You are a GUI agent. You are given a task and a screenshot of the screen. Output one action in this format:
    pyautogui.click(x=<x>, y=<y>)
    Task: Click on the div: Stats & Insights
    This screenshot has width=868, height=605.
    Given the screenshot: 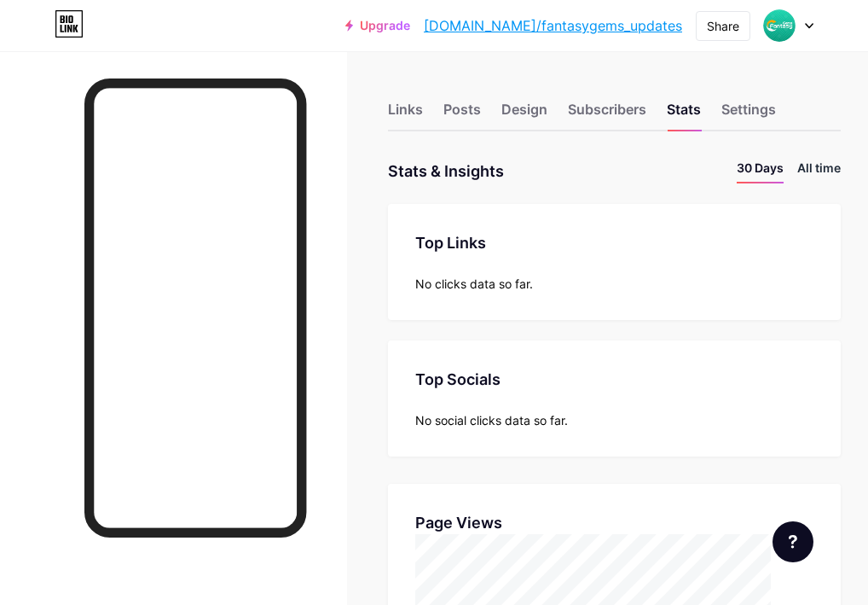 What is the action you would take?
    pyautogui.click(x=446, y=170)
    